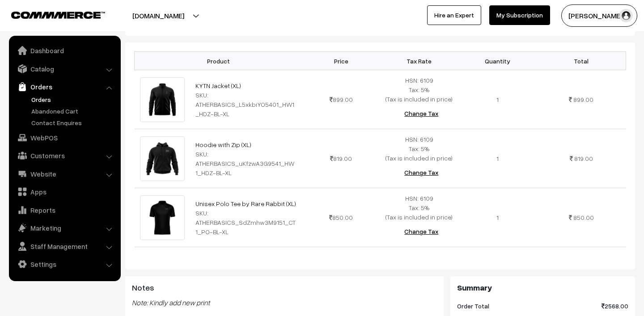 The width and height of the screenshot is (644, 316). Describe the element at coordinates (64, 192) in the screenshot. I see `a: Apps` at that location.